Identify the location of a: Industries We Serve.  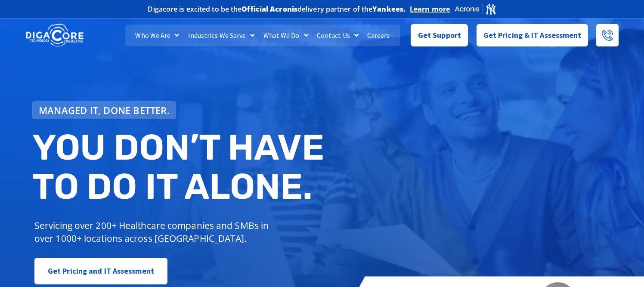
(221, 35).